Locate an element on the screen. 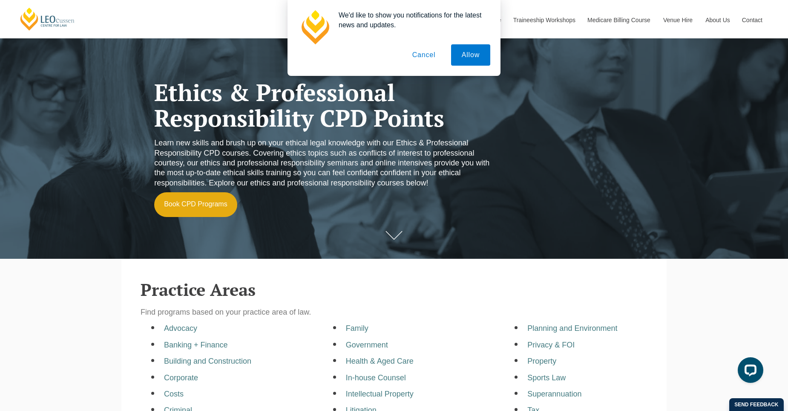 The height and width of the screenshot is (411, 788). a: Advocacy is located at coordinates (181, 328).